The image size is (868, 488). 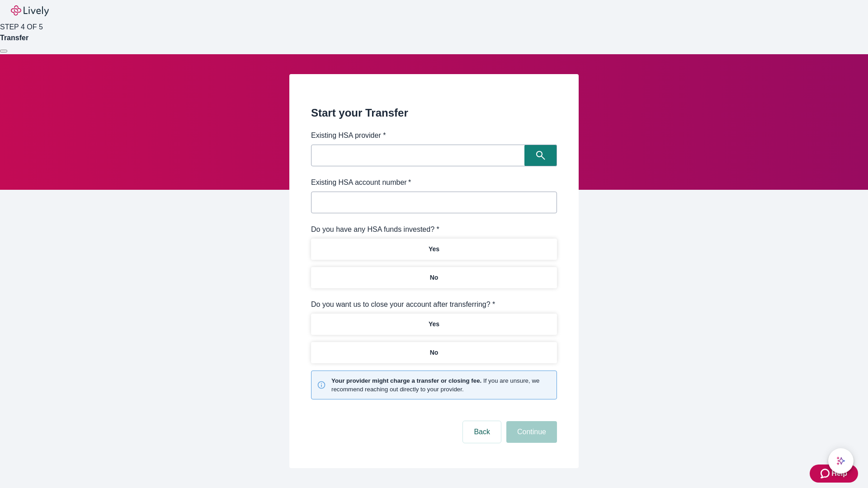 I want to click on svg: Search icon, so click(x=540, y=155).